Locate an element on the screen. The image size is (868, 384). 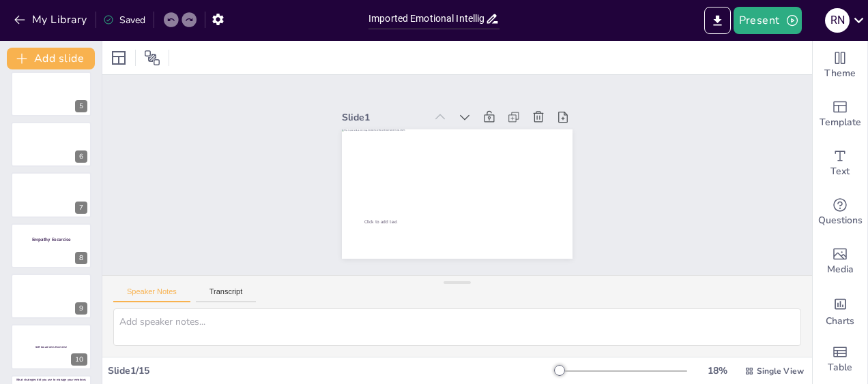
span: Questions is located at coordinates (840, 221).